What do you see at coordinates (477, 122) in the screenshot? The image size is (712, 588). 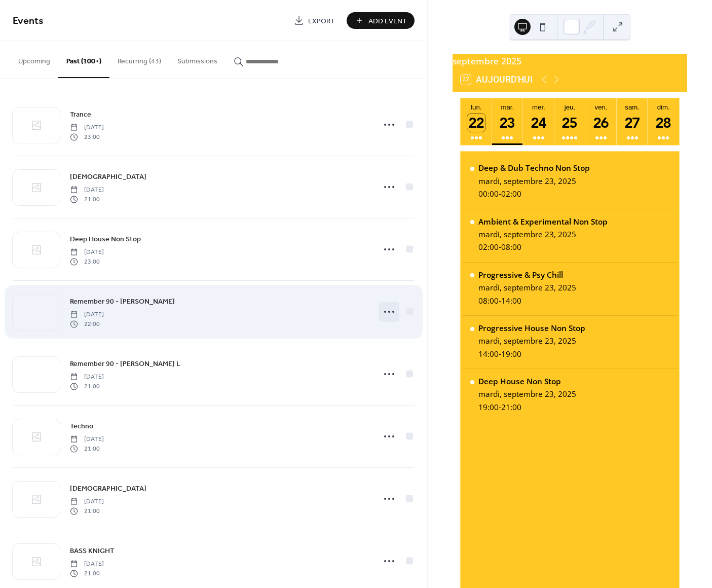 I see `div: 22` at bounding box center [477, 122].